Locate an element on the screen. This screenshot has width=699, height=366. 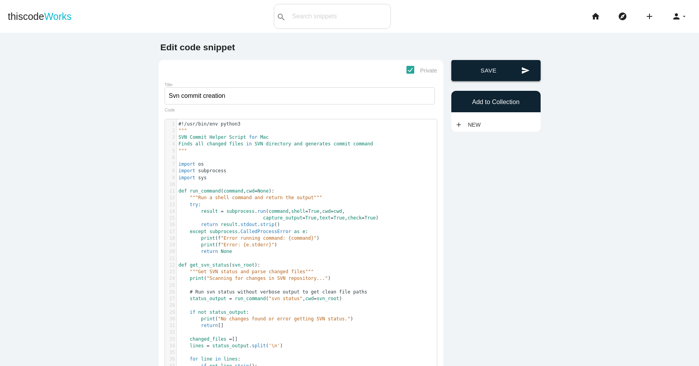
a: thiscodeWorks is located at coordinates (40, 16).